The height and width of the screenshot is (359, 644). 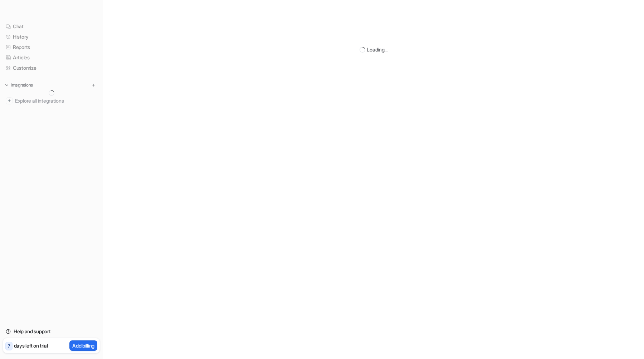 What do you see at coordinates (51, 37) in the screenshot?
I see `a: History` at bounding box center [51, 37].